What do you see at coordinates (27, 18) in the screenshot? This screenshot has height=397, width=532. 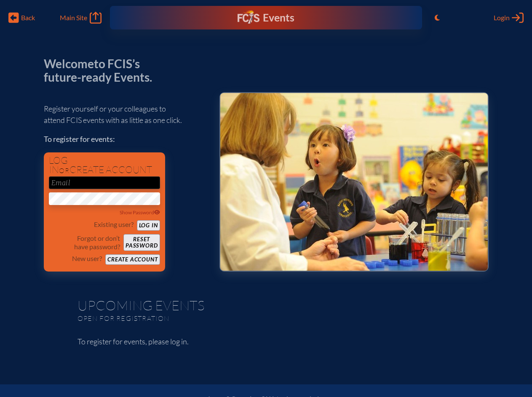 I see `span: Back` at bounding box center [27, 18].